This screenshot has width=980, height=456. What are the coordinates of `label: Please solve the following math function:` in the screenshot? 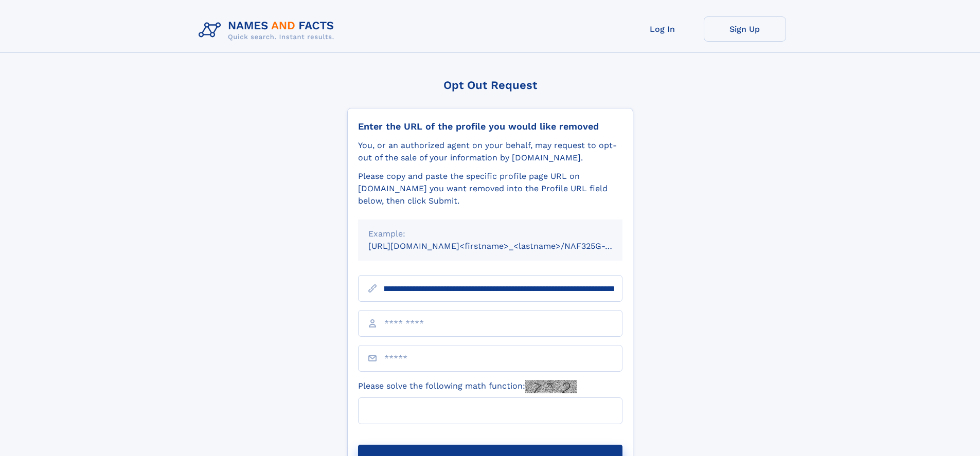 It's located at (467, 387).